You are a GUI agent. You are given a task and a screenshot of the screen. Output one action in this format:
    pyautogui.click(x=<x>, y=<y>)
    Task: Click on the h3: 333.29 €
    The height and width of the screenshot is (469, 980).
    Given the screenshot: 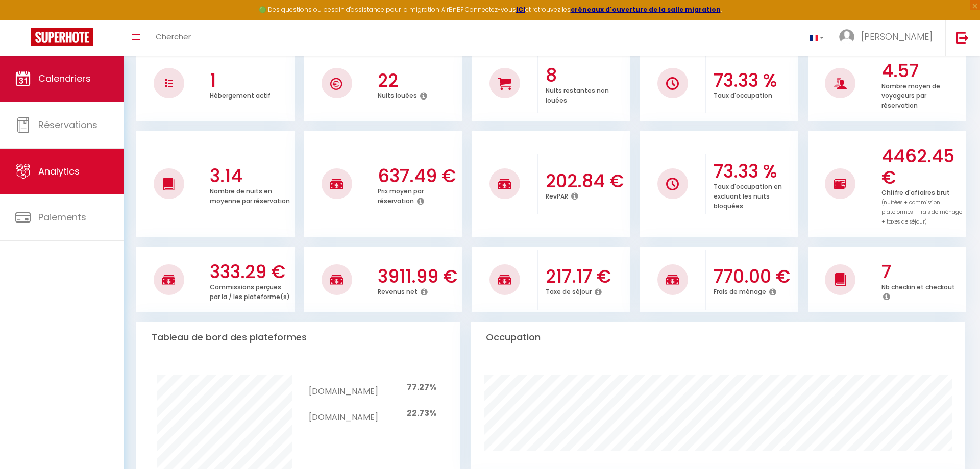 What is the action you would take?
    pyautogui.click(x=251, y=272)
    